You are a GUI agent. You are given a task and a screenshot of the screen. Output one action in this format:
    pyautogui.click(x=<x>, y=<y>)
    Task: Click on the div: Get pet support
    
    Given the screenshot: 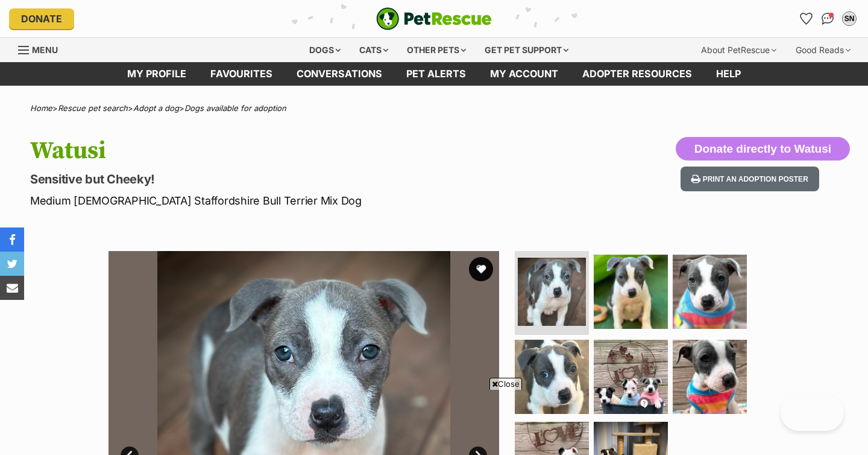 What is the action you would take?
    pyautogui.click(x=526, y=50)
    